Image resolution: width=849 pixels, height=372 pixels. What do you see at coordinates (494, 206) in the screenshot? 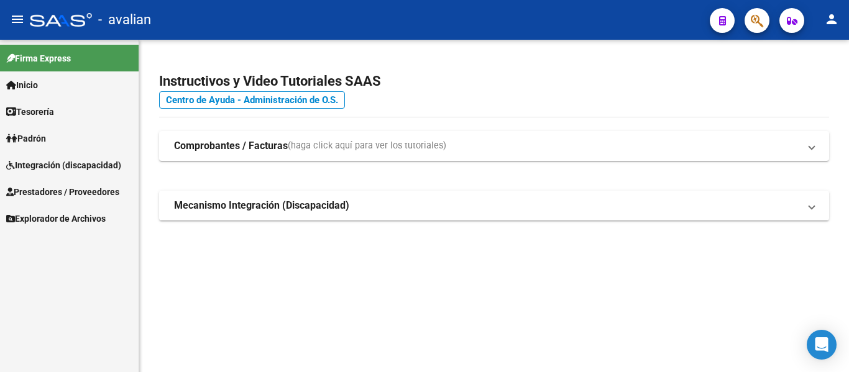
I see `mat-expansion-panel-header: Mecanismo Integración (Discapacidad)` at bounding box center [494, 206].